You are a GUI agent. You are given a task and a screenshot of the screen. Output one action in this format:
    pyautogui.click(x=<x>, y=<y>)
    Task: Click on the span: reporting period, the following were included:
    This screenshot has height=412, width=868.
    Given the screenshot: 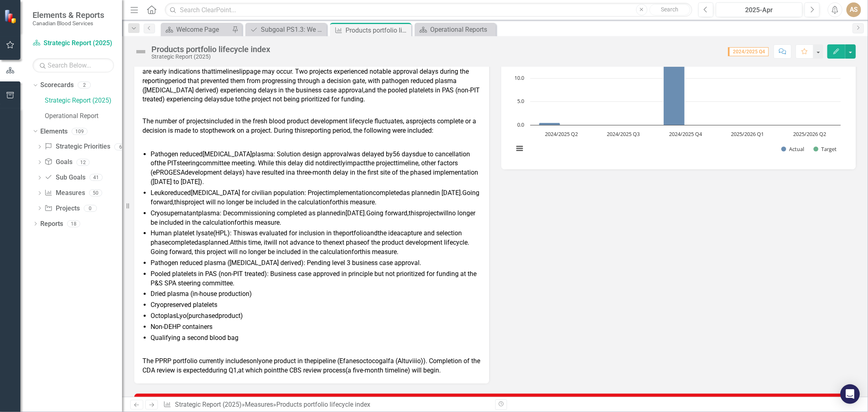 What is the action you would take?
    pyautogui.click(x=369, y=130)
    